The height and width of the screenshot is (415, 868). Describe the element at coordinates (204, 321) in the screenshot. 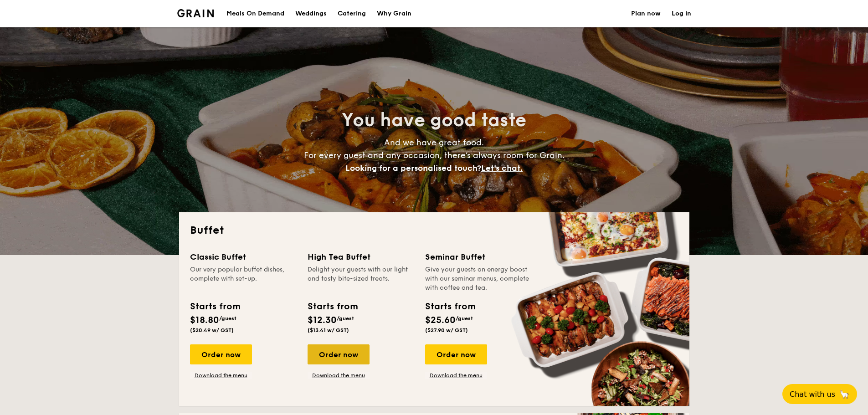

I see `span: $18.80` at that location.